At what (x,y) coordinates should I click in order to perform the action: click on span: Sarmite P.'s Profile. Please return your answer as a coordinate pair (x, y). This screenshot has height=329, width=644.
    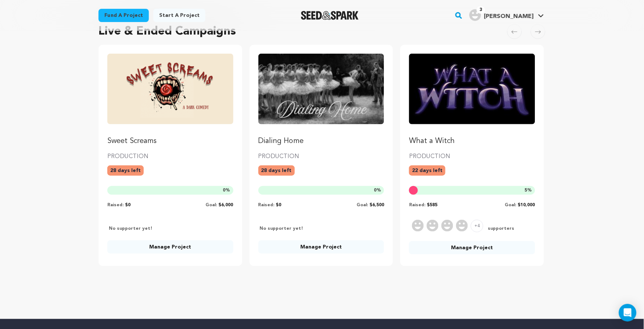
    Looking at the image, I should click on (506, 16).